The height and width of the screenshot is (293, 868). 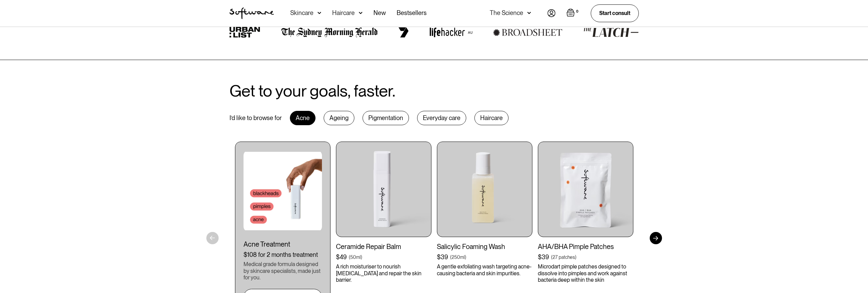 I want to click on img: broadsheet logo, so click(x=528, y=32).